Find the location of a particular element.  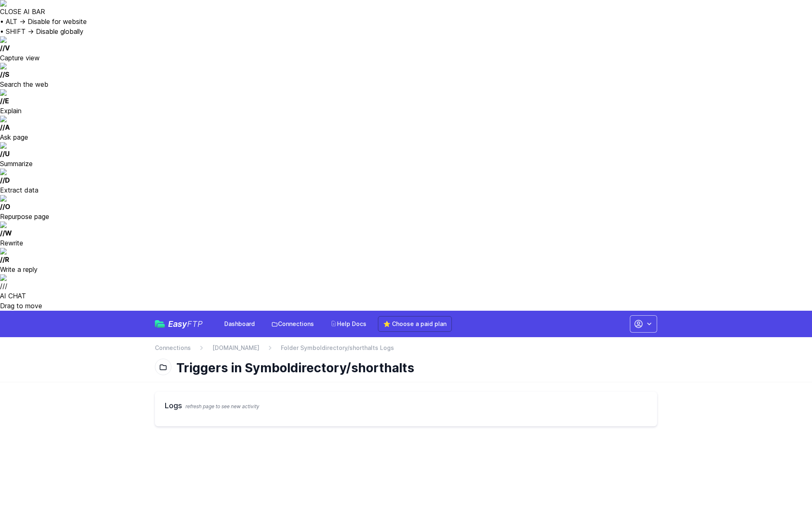

a: Help Docs is located at coordinates (348, 324).